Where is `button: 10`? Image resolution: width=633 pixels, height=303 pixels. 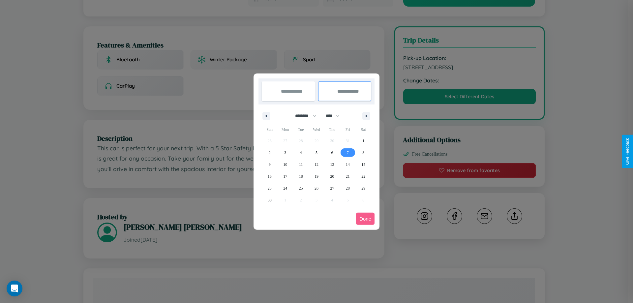 button: 10 is located at coordinates (285, 165).